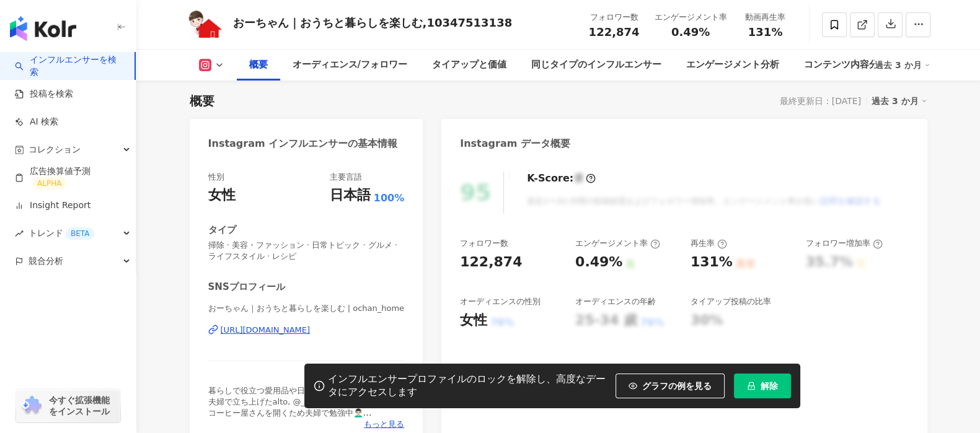 The width and height of the screenshot is (980, 433). I want to click on span: 131%, so click(766, 32).